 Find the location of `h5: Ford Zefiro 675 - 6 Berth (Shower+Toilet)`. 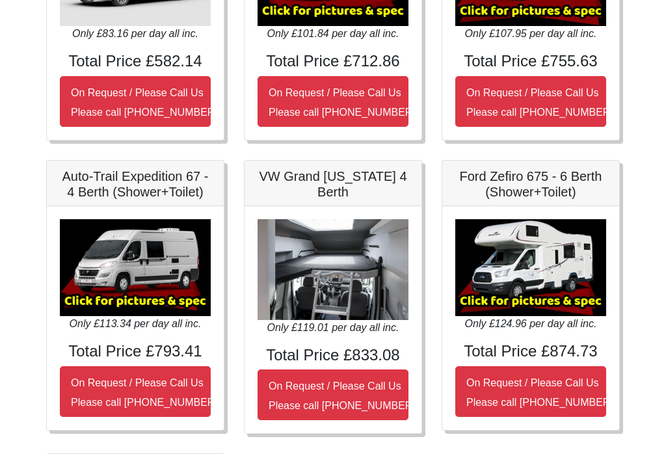

h5: Ford Zefiro 675 - 6 Berth (Shower+Toilet) is located at coordinates (531, 185).